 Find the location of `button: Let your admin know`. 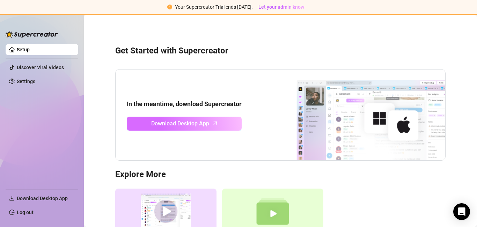

button: Let your admin know is located at coordinates (281, 7).